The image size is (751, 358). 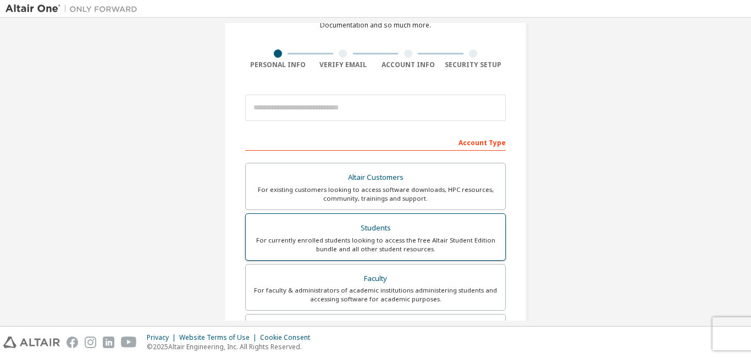 I want to click on img: instagram.svg, so click(x=90, y=342).